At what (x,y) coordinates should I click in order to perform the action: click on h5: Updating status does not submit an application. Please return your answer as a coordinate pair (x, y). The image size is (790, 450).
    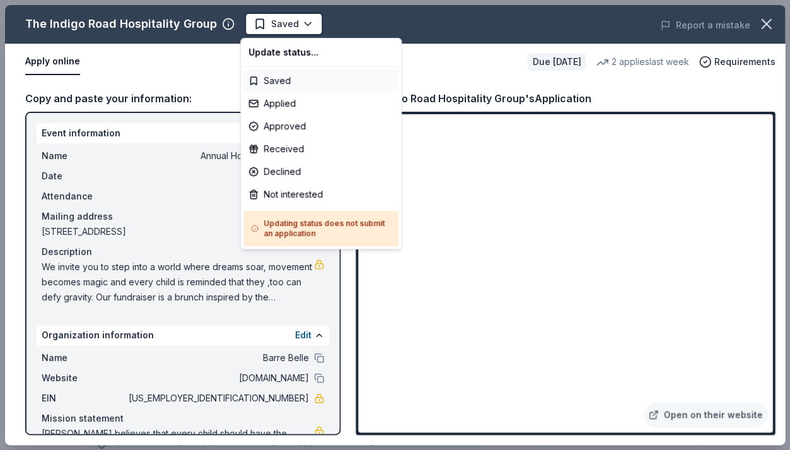
    Looking at the image, I should click on (321, 228).